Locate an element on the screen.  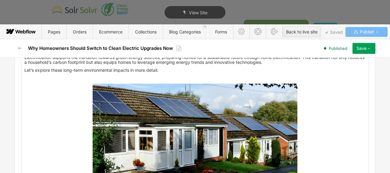
button: Back to live site is located at coordinates (302, 32).